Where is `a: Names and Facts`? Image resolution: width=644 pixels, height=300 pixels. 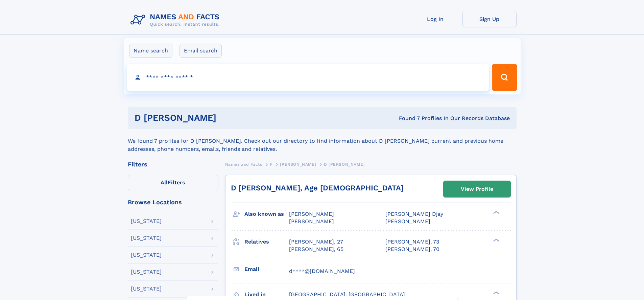 a: Names and Facts is located at coordinates (244, 164).